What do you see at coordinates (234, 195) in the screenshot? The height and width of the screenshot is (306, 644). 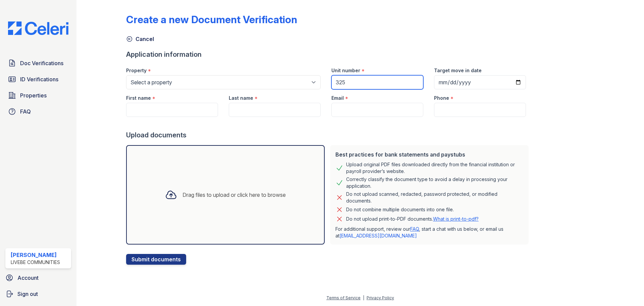 I see `div: Drag files to upload or click here to browse` at bounding box center [234, 195].